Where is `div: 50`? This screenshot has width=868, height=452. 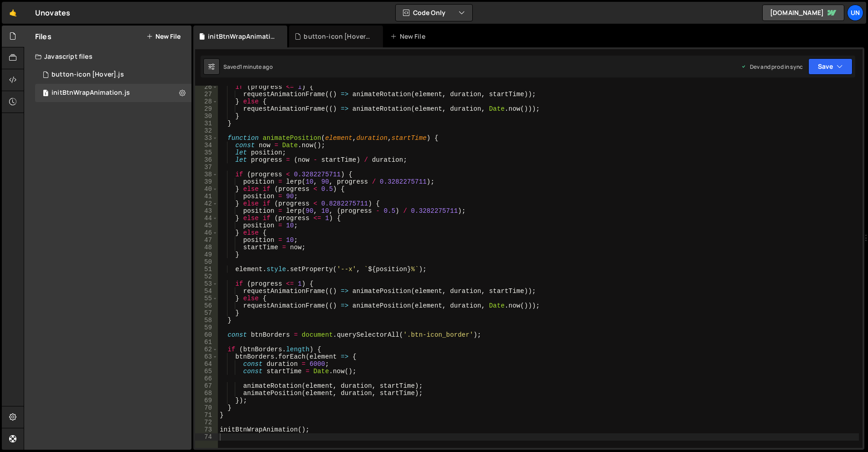 div: 50 is located at coordinates (207, 262).